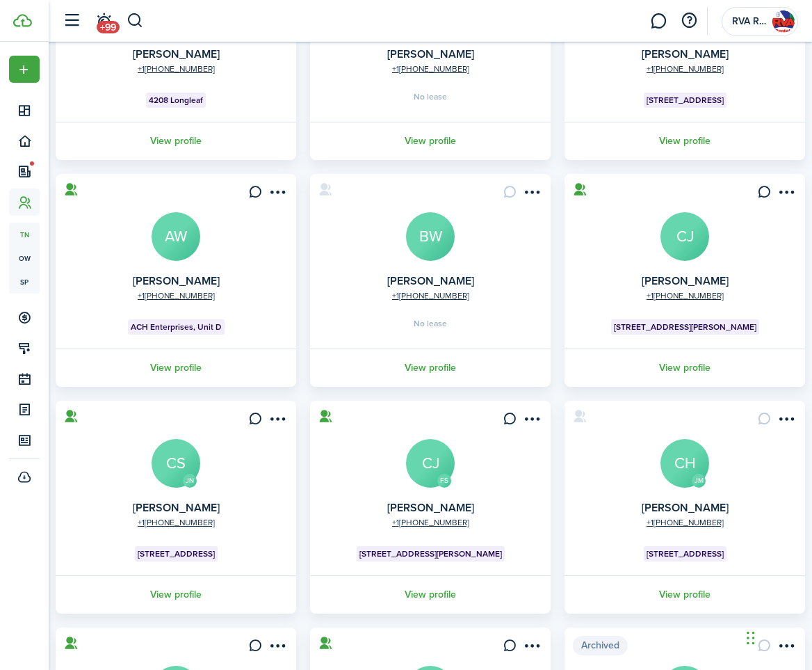 Image resolution: width=812 pixels, height=670 pixels. What do you see at coordinates (784, 22) in the screenshot?
I see `img: RVA Realty` at bounding box center [784, 22].